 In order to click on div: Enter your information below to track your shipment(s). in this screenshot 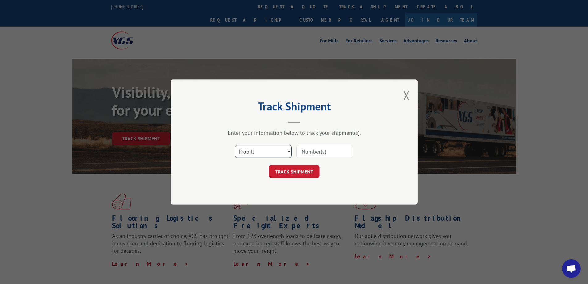, I will do `click(294, 132)`.